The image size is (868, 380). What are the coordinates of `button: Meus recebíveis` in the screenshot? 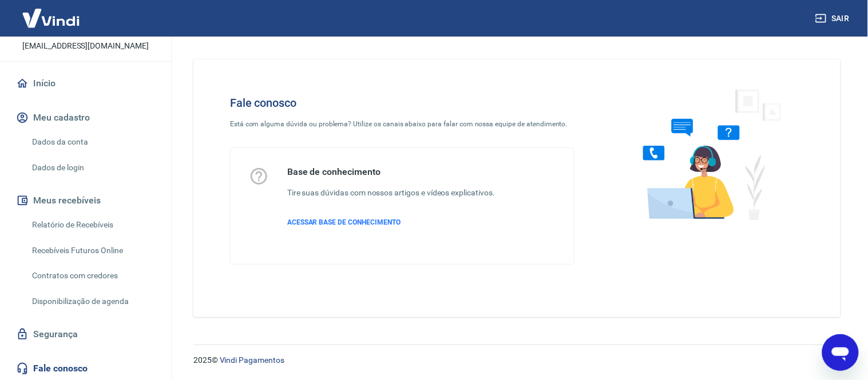 It's located at (85, 201).